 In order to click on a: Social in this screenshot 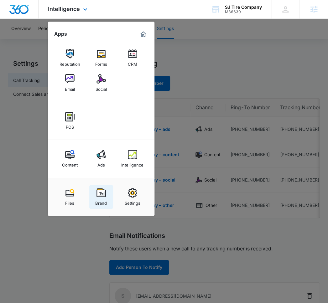, I will do `click(101, 83)`.